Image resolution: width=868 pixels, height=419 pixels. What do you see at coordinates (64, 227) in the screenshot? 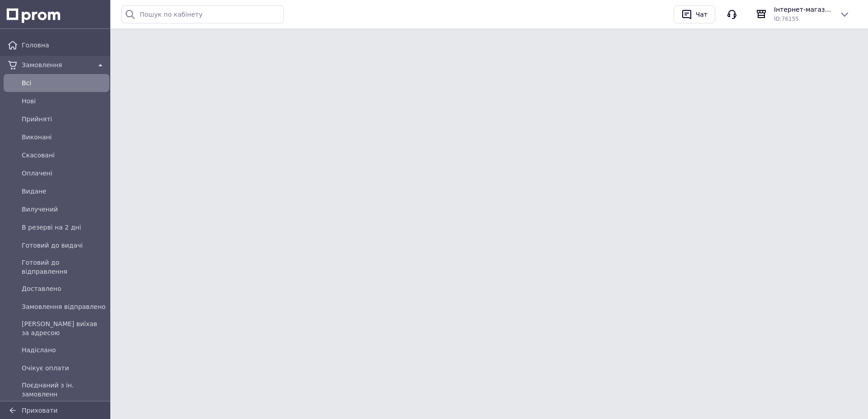
I see `span: В резерві на 2 дні` at bounding box center [64, 227].